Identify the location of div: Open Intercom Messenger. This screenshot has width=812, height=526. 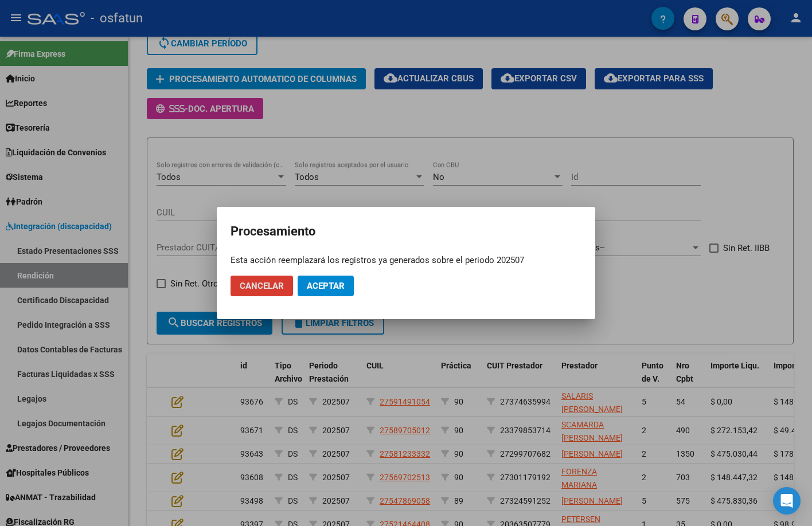
(787, 501).